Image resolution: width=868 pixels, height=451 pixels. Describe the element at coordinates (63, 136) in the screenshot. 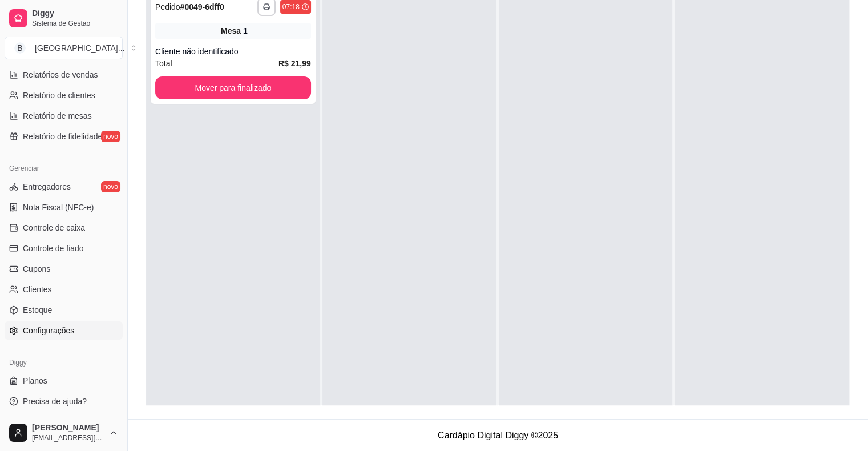

I see `a: Relatório de fidelidadenovo` at that location.